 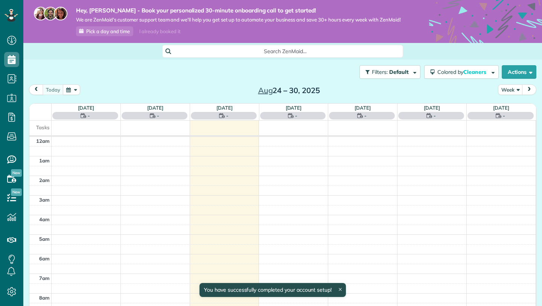 I want to click on span: 8am, so click(x=44, y=297).